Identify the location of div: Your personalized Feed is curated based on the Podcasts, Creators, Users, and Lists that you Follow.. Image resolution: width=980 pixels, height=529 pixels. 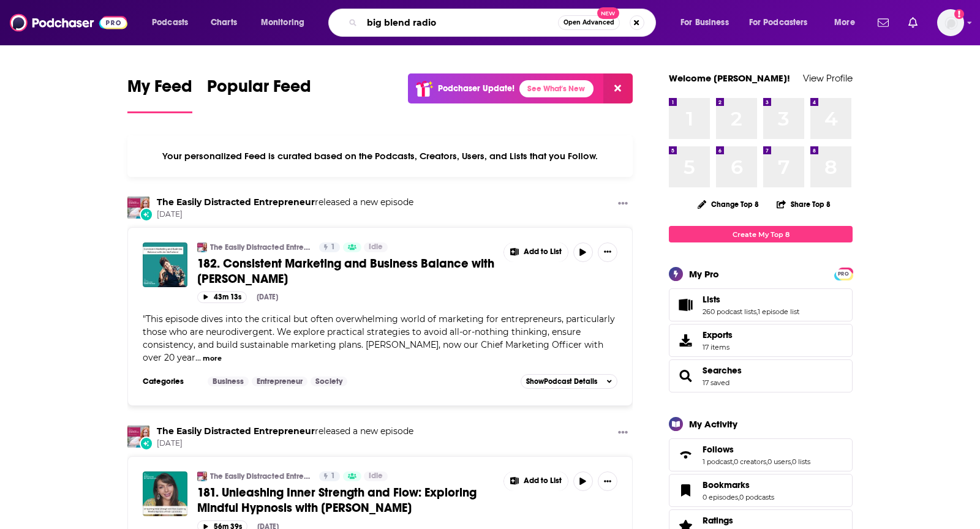
(380, 156).